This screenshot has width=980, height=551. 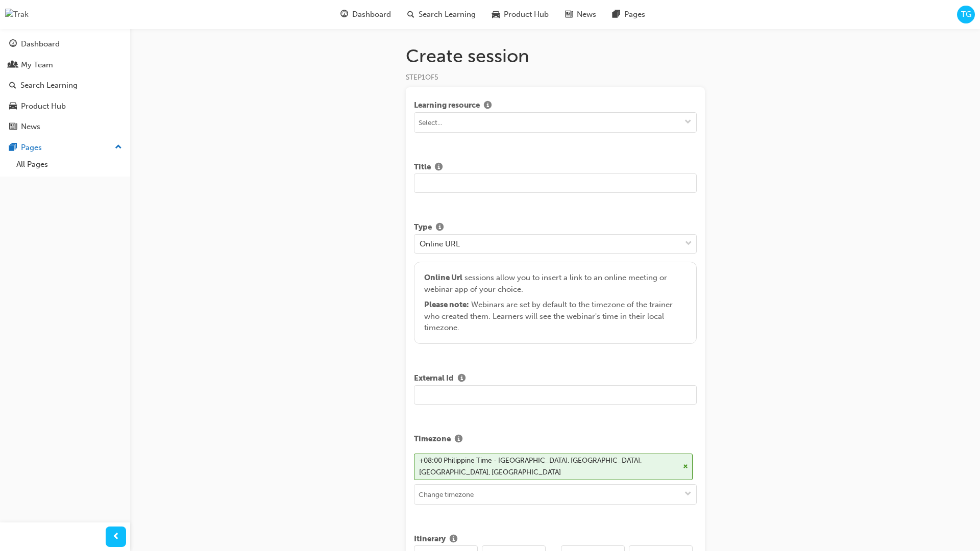 What do you see at coordinates (555, 316) in the screenshot?
I see `div: Webinars are set by default to the timezone of the trainer who created them. Learners will see th...` at bounding box center [555, 316].